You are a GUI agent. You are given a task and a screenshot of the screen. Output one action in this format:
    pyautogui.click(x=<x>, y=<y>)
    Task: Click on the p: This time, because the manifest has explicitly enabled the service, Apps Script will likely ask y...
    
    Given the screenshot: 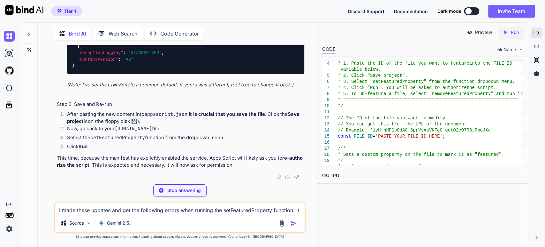 What is the action you would take?
    pyautogui.click(x=181, y=161)
    